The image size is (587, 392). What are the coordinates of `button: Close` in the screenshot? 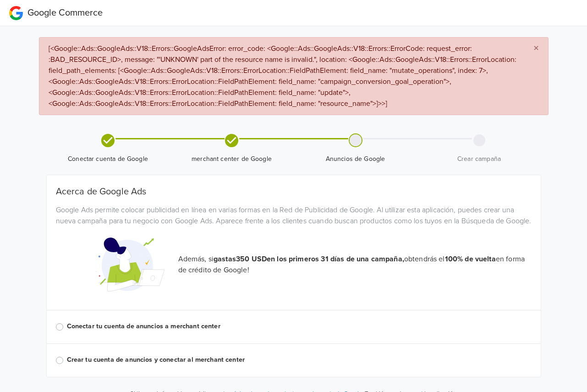 It's located at (536, 49).